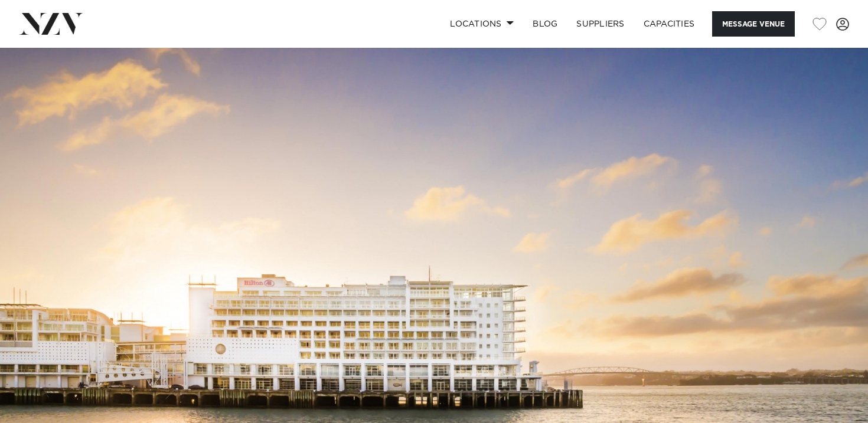  Describe the element at coordinates (481, 24) in the screenshot. I see `a: Locations` at that location.